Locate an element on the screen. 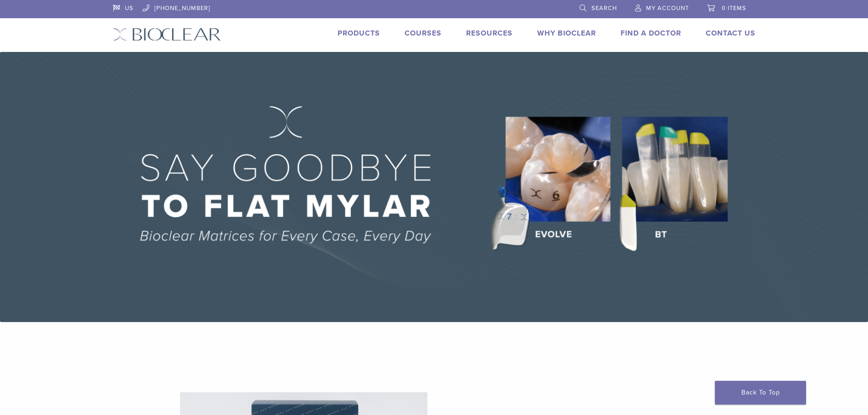  a: Back To Top is located at coordinates (761, 393).